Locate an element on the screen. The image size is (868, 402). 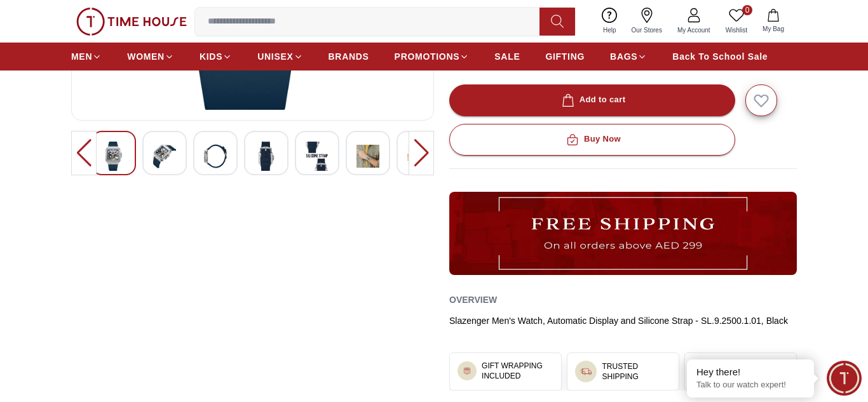
div: Buy Now is located at coordinates (592, 139).